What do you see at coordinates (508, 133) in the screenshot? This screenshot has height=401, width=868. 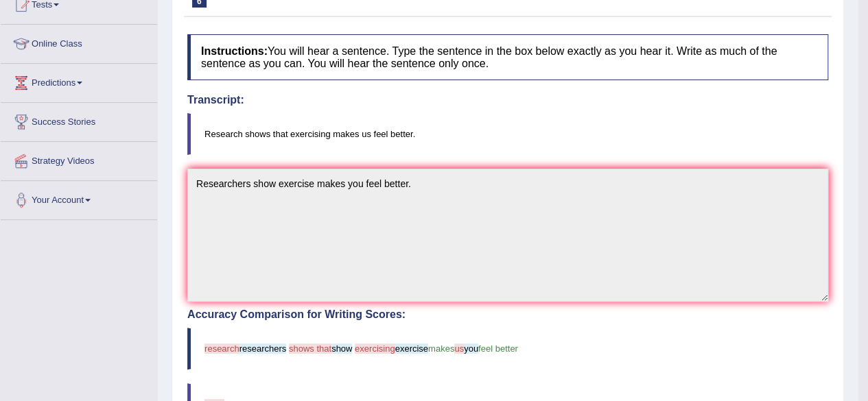 I see `blockquote: Research shows that exercising makes us feel better.` at bounding box center [508, 133].